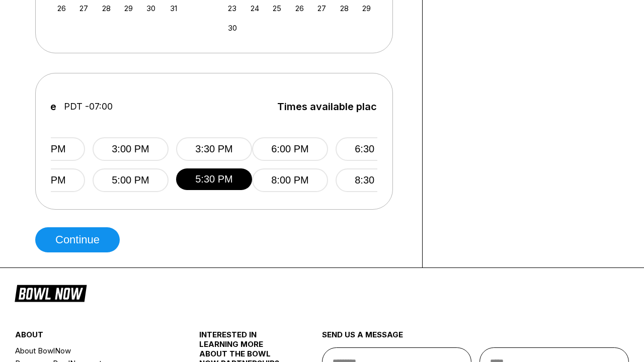  I want to click on div: Choose Tuesday, November 25th, 2025, so click(277, 8).